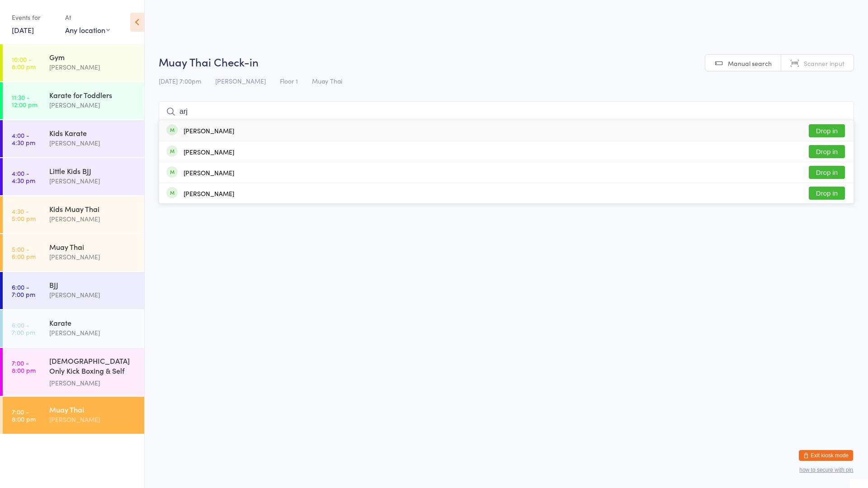 The width and height of the screenshot is (868, 488). I want to click on div: BJJ, so click(93, 285).